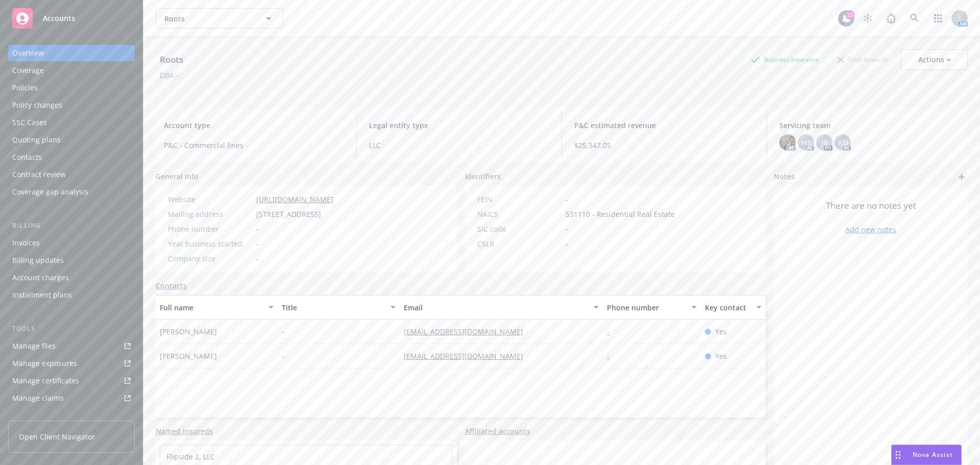 The width and height of the screenshot is (980, 465). Describe the element at coordinates (71, 278) in the screenshot. I see `a: Account charges` at that location.